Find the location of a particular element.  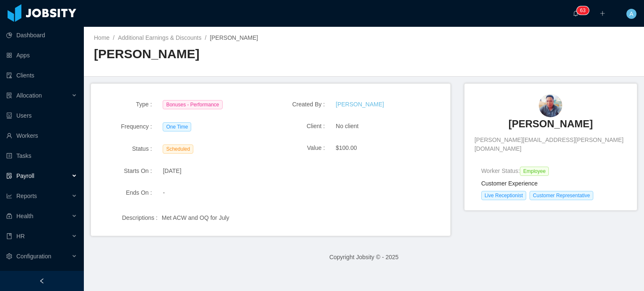

div: Descriptions : is located at coordinates (129, 218).